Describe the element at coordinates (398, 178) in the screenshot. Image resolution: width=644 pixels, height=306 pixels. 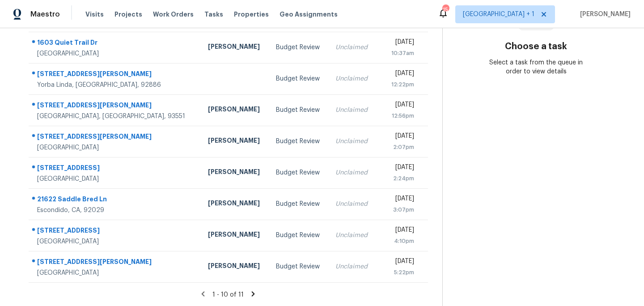
I see `div: 2:24pm` at that location.